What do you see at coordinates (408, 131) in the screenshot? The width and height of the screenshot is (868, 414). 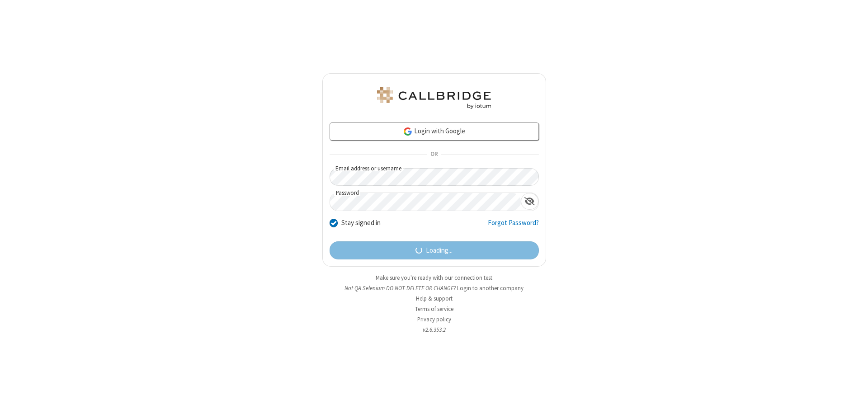 I see `img: google-icon.png` at bounding box center [408, 131].